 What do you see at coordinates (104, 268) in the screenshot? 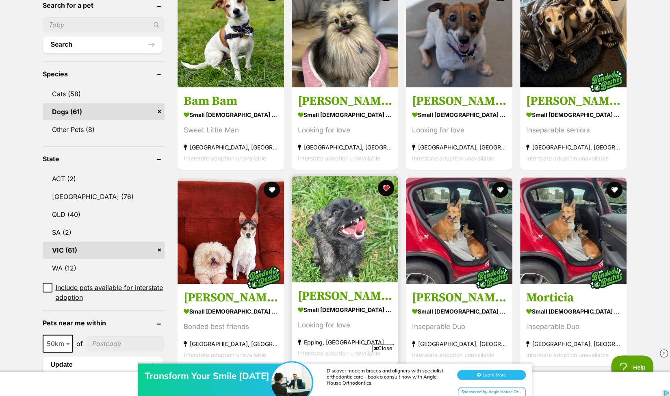
I see `a: WA (12)` at bounding box center [104, 268].